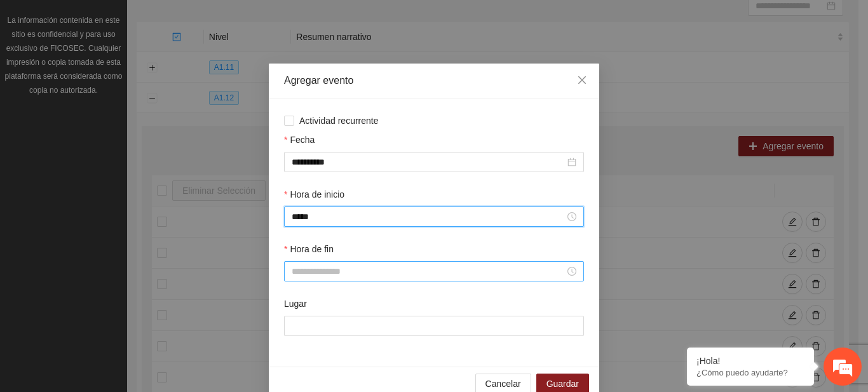  I want to click on button: Close, so click(582, 80).